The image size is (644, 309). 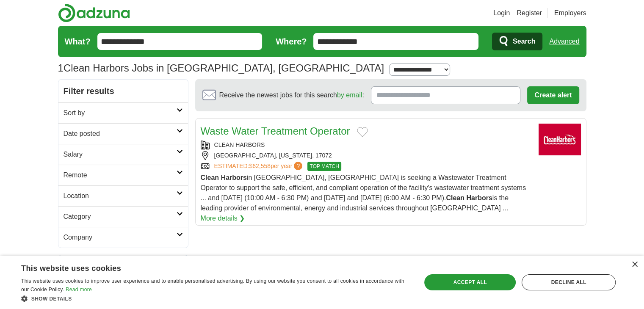 What do you see at coordinates (350, 95) in the screenshot?
I see `a: by email` at bounding box center [350, 95].